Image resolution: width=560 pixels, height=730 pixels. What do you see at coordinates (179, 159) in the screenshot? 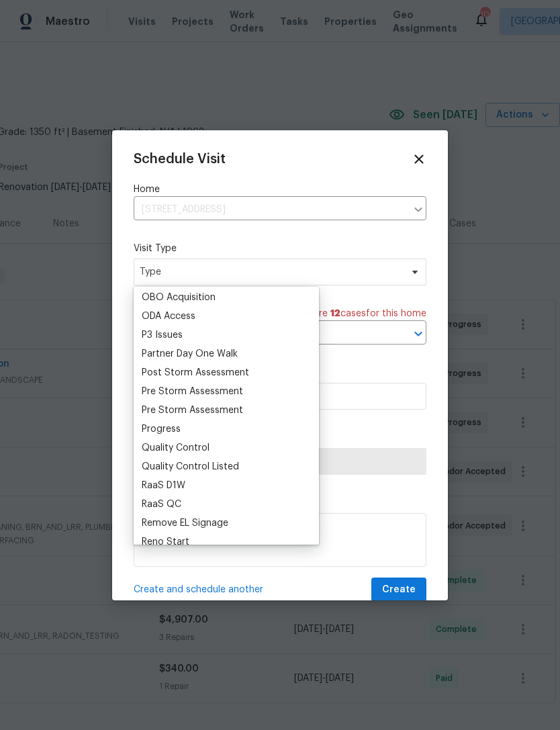
I see `span: Schedule Visit` at bounding box center [179, 159].